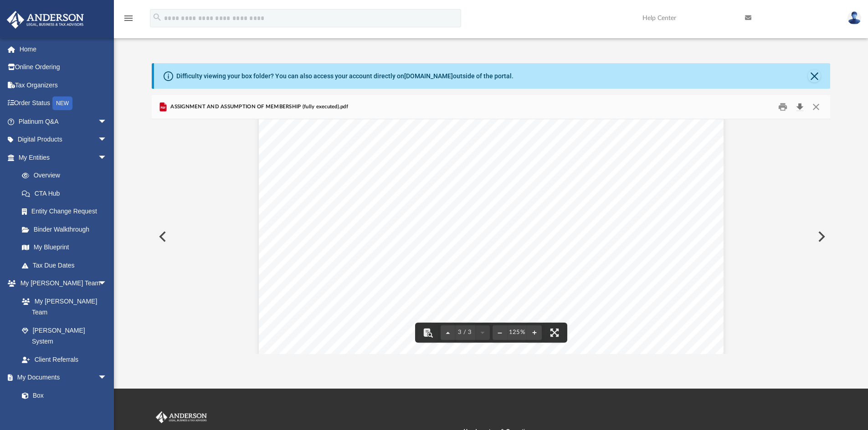 The height and width of the screenshot is (430, 868). I want to click on div: Current zoom level, so click(517, 333).